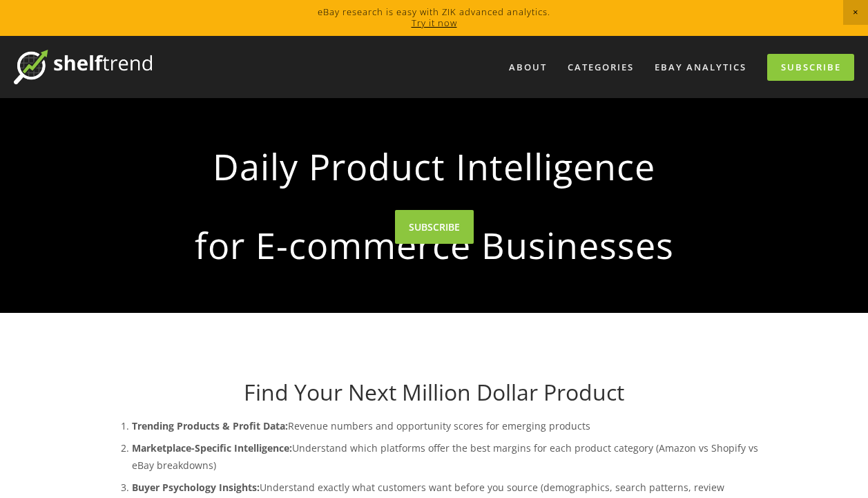  Describe the element at coordinates (448, 457) in the screenshot. I see `p: Understand which platforms offer the best margins for each product category (Amazon vs Shopify vs...` at that location.